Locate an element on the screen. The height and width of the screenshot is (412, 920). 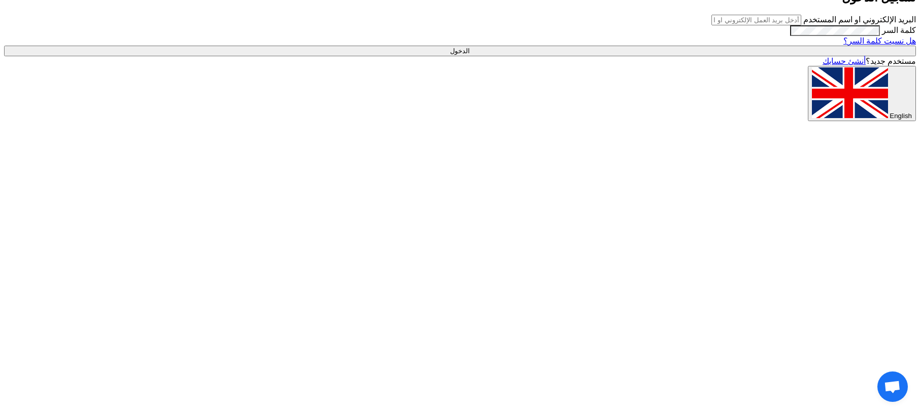
span: English is located at coordinates (900, 116).